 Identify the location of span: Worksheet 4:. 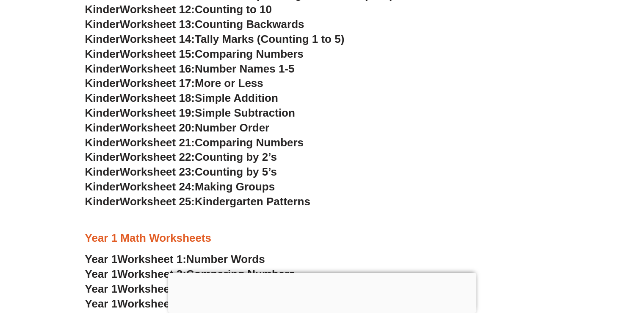
(151, 304).